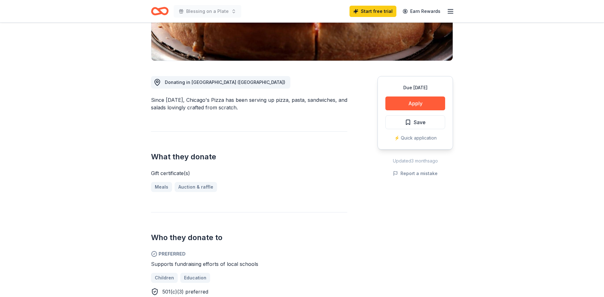 This screenshot has height=297, width=604. Describe the element at coordinates (164, 278) in the screenshot. I see `span: Children` at that location.